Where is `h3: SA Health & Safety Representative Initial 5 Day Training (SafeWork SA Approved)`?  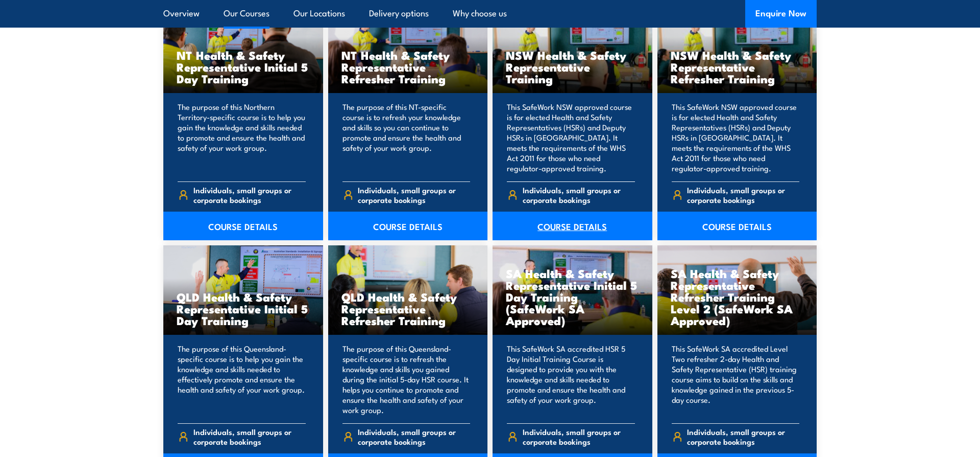 h3: SA Health & Safety Representative Initial 5 Day Training (SafeWork SA Approved) is located at coordinates (572, 296).